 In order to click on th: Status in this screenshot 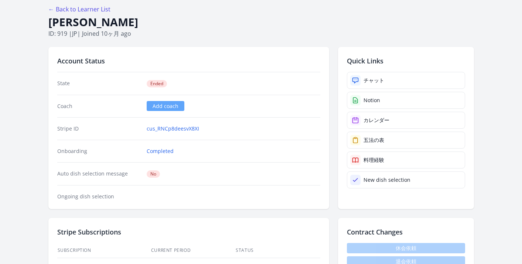, I will do `click(277, 251)`.